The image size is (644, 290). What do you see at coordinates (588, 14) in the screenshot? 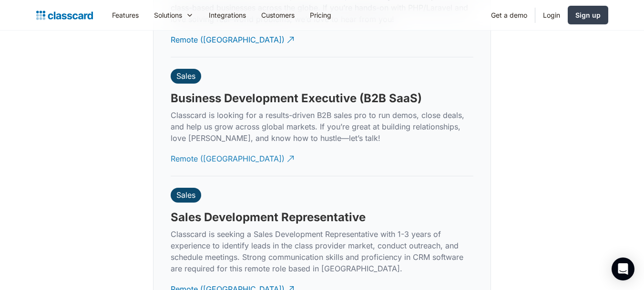
I see `a: Sign up` at bounding box center [588, 14].